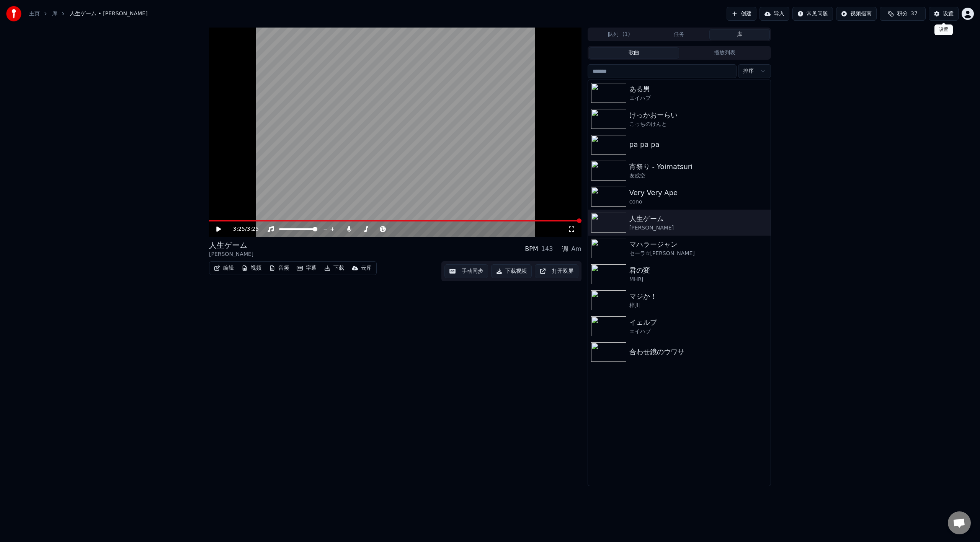 This screenshot has width=980, height=542. Describe the element at coordinates (680, 35) in the screenshot. I see `button: 任务` at that location.